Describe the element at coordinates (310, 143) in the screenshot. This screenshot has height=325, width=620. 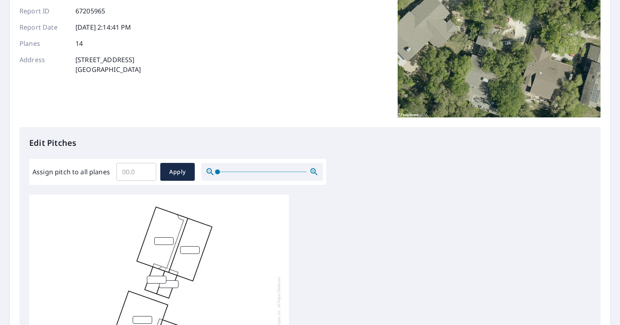
I see `p: Edit Pitches` at that location.